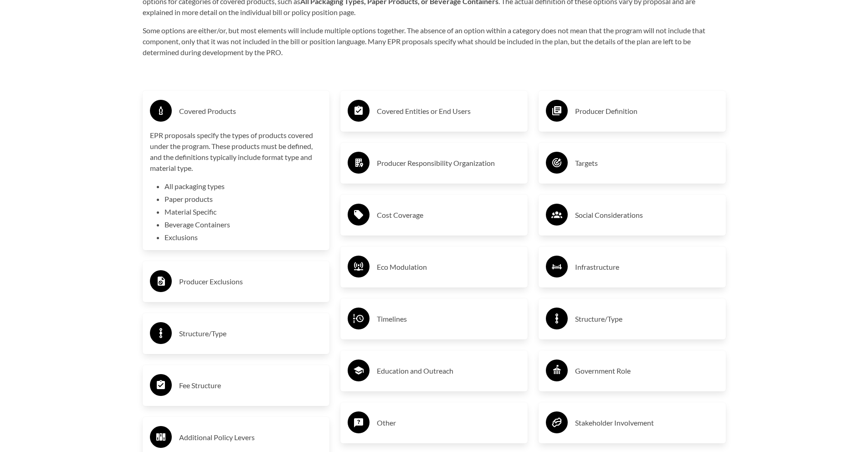  What do you see at coordinates (243, 237) in the screenshot?
I see `li: Exclusions` at bounding box center [243, 237].